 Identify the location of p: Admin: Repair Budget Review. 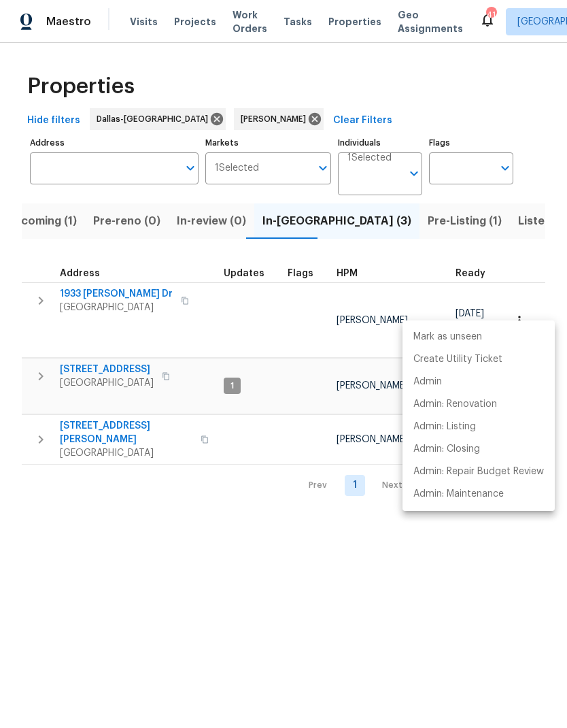
(479, 472).